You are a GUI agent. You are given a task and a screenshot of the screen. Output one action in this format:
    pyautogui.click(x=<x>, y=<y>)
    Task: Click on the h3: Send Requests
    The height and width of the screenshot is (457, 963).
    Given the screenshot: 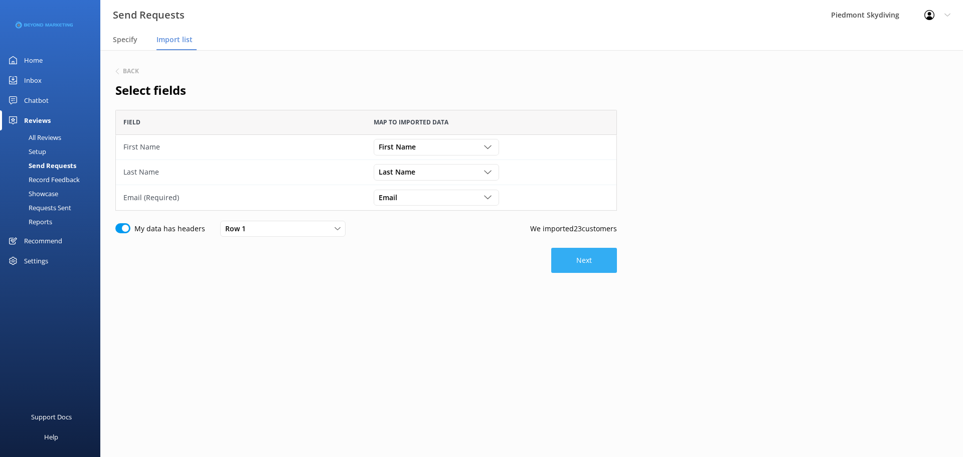 What is the action you would take?
    pyautogui.click(x=148, y=15)
    